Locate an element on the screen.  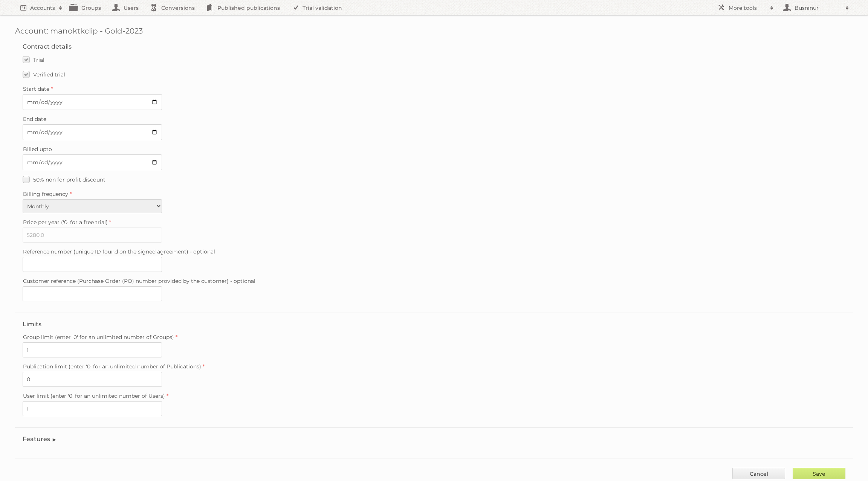
span: Customer reference (Purchase Order (PO) number provided by the customer) - optional is located at coordinates (139, 281).